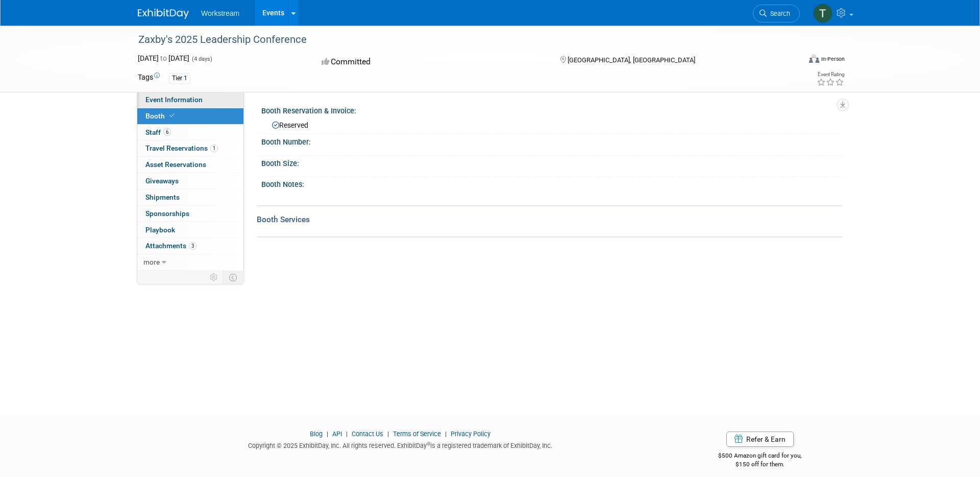 The width and height of the screenshot is (980, 477). Describe the element at coordinates (831, 75) in the screenshot. I see `div: Event Rating` at that location.